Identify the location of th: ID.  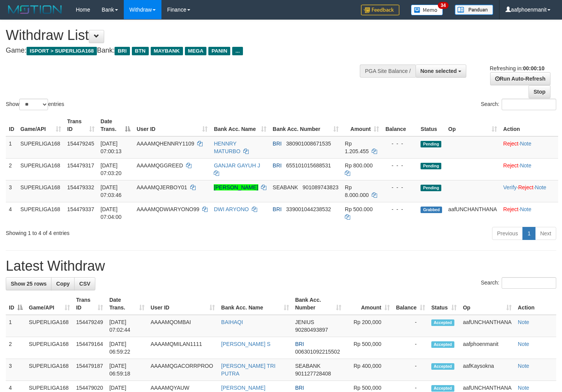
(11, 126).